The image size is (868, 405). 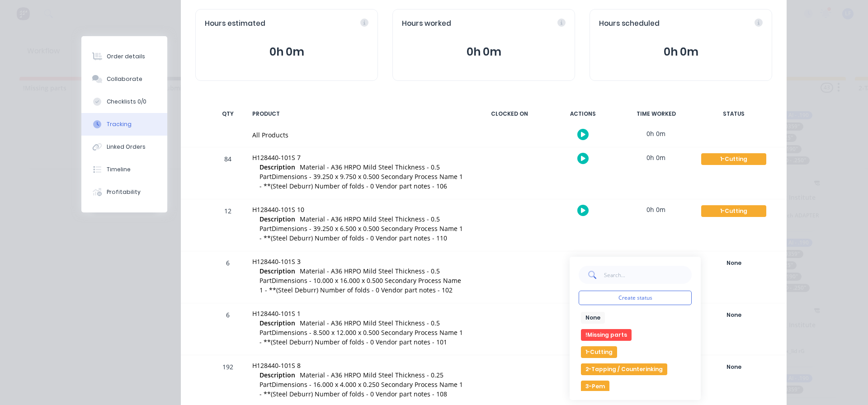 What do you see at coordinates (119, 169) in the screenshot?
I see `div: Timeline` at bounding box center [119, 169].